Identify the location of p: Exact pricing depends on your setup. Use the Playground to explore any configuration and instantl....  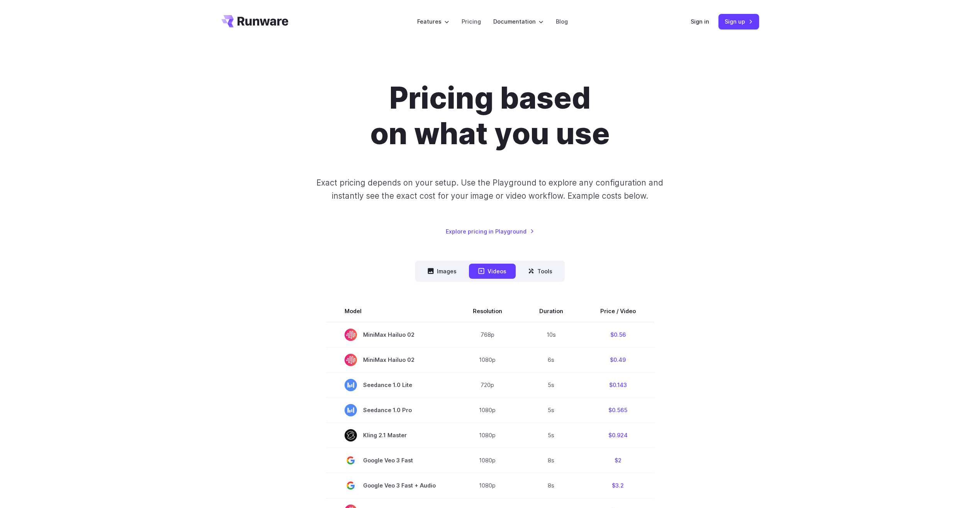
(490, 189).